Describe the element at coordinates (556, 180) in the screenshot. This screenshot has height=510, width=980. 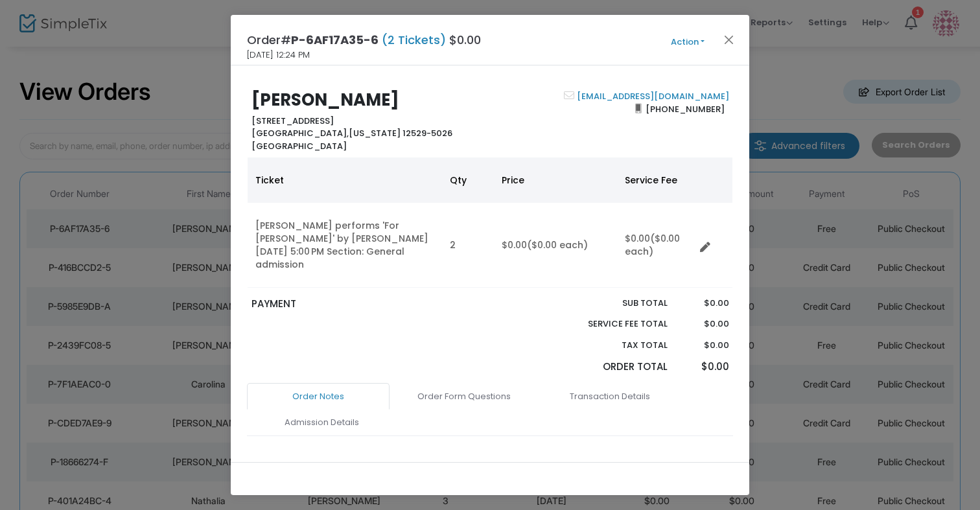
I see `th: Price` at that location.